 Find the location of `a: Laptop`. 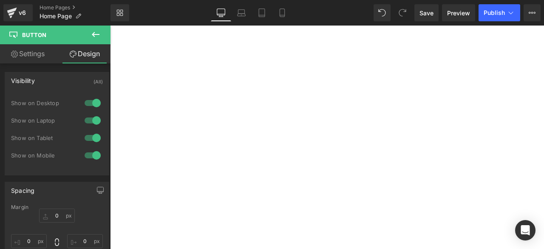

a: Laptop is located at coordinates (241, 13).